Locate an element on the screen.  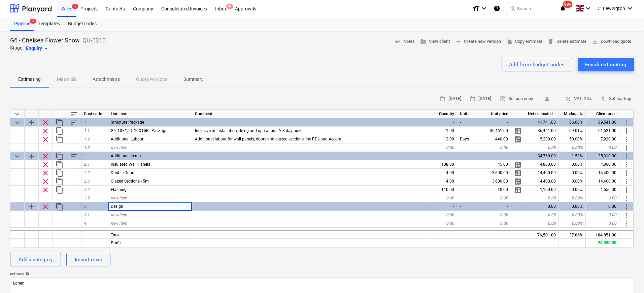
button: View client is located at coordinates (435, 41).